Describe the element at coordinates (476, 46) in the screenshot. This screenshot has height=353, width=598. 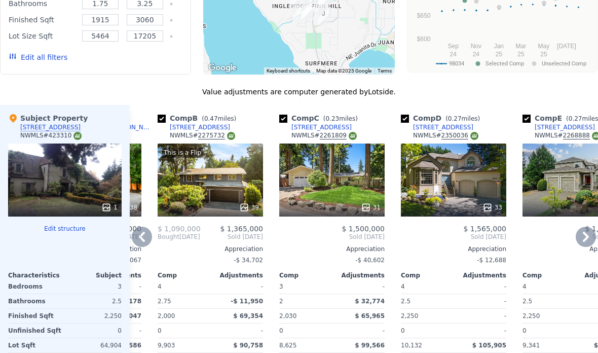
I see `text: Nov` at that location.